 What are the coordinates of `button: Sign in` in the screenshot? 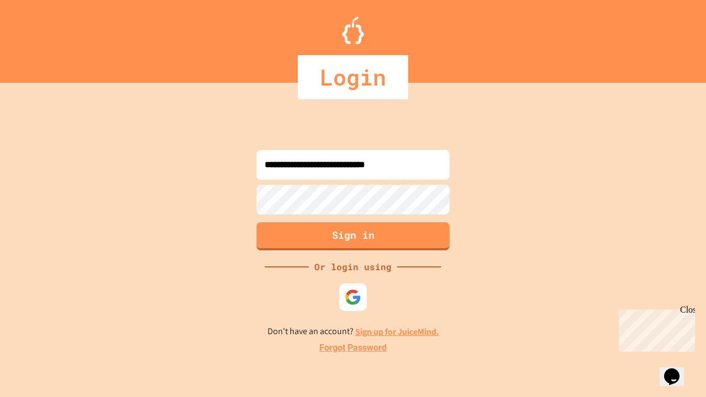 It's located at (353, 236).